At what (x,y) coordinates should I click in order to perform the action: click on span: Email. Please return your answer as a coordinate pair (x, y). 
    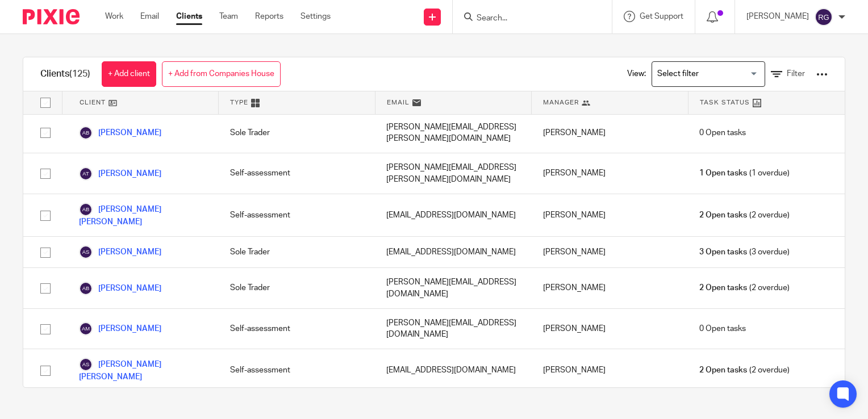
    Looking at the image, I should click on (398, 102).